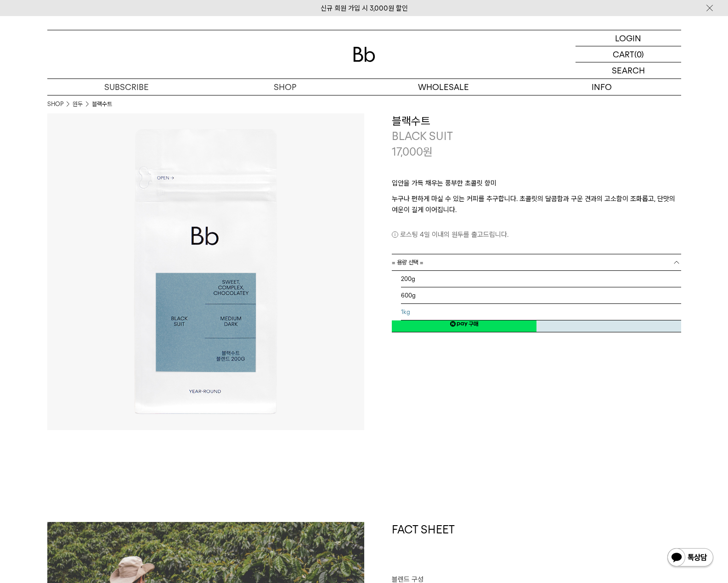 The image size is (728, 583). I want to click on p: SEARCH, so click(628, 70).